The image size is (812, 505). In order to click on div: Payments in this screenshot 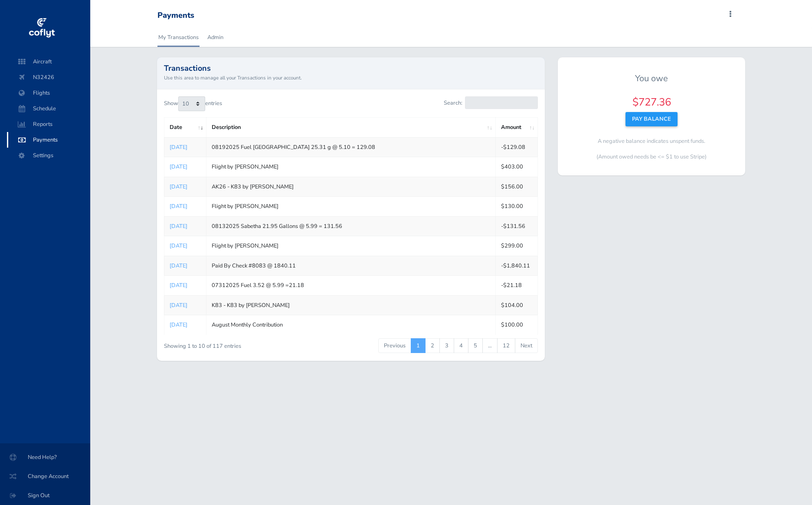, I will do `click(176, 16)`.